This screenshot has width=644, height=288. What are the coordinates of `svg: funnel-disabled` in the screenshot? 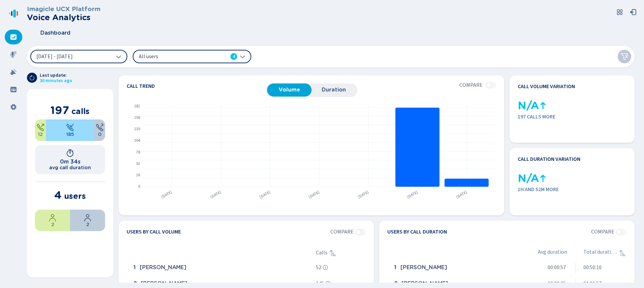 It's located at (625, 56).